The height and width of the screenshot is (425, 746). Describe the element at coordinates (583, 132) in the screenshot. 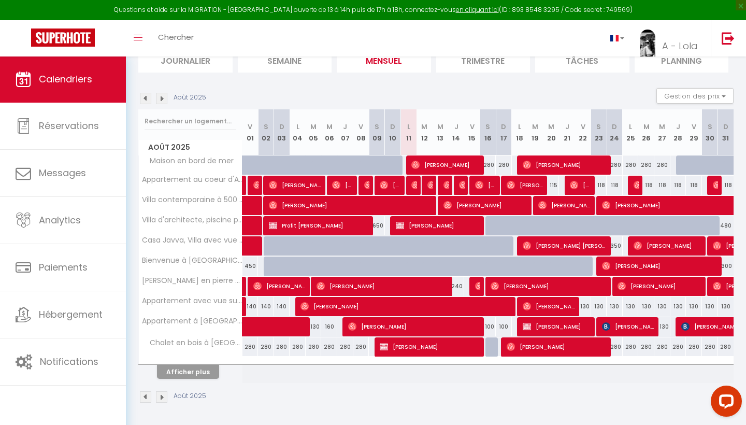

I see `th: 22` at that location.